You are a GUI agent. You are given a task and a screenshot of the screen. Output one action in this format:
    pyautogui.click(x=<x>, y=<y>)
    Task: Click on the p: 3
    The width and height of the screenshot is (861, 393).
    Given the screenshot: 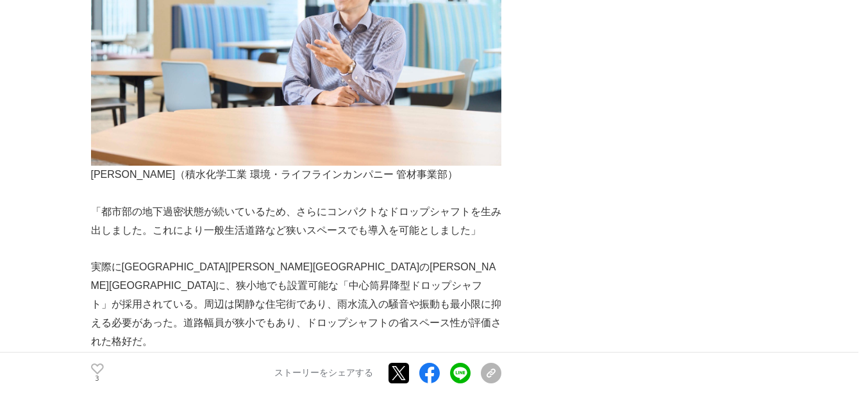 What is the action you would take?
    pyautogui.click(x=97, y=378)
    